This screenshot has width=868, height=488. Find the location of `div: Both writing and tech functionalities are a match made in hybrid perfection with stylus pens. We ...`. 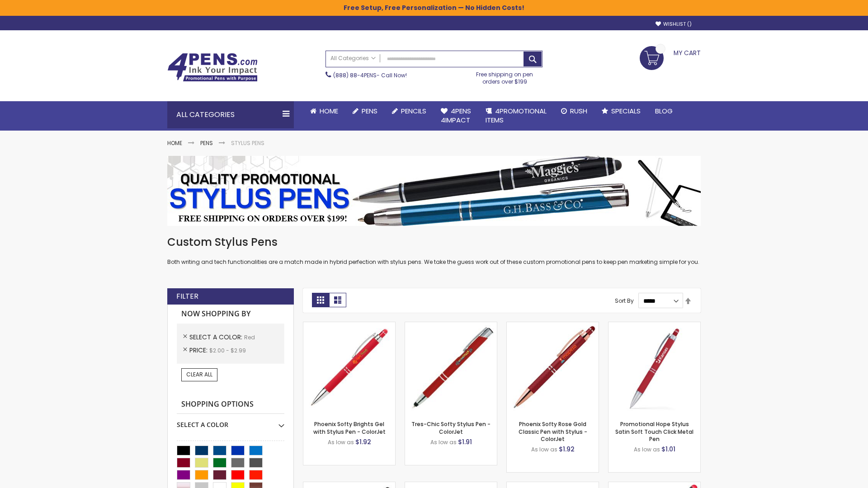

div: Both writing and tech functionalities are a match made in hybrid perfection with stylus pens. We ... is located at coordinates (434, 250).